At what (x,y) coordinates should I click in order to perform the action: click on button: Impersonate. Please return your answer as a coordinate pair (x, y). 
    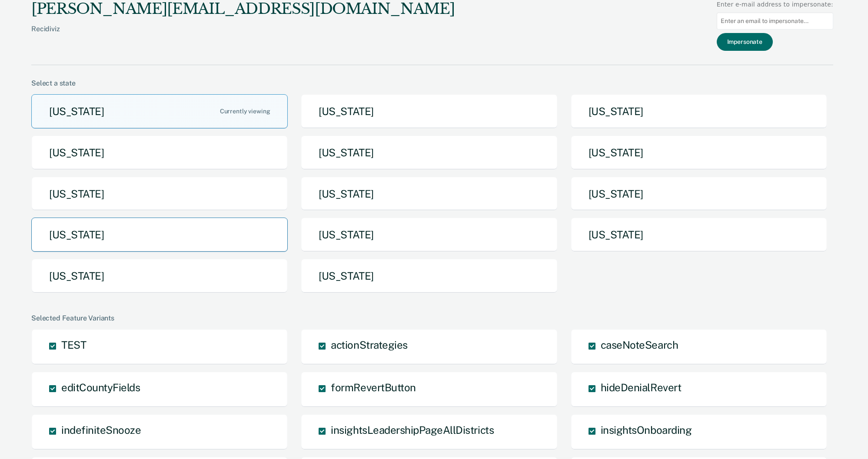
    Looking at the image, I should click on (744, 42).